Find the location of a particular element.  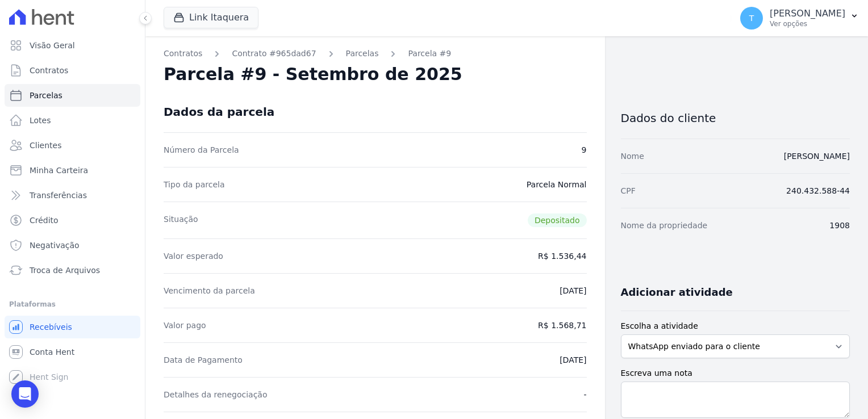

a: Recebíveis is located at coordinates (73, 327).